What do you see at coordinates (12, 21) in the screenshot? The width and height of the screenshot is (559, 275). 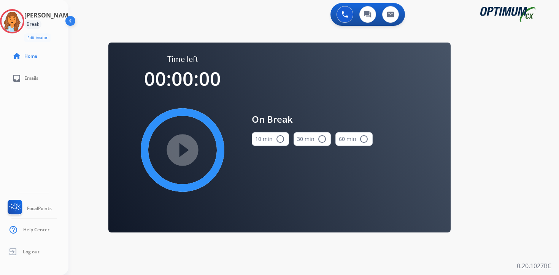 I see `img: avatar` at bounding box center [12, 21].